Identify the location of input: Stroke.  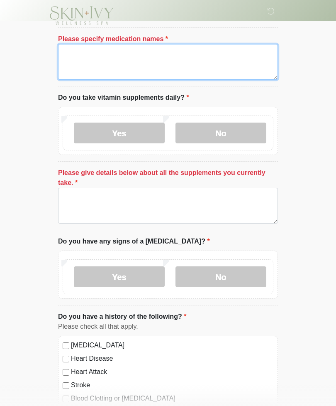
(66, 385).